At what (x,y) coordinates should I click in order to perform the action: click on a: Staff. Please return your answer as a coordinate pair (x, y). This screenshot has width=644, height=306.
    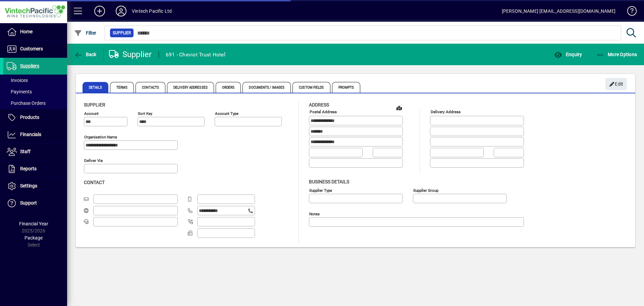
    Looking at the image, I should click on (35, 152).